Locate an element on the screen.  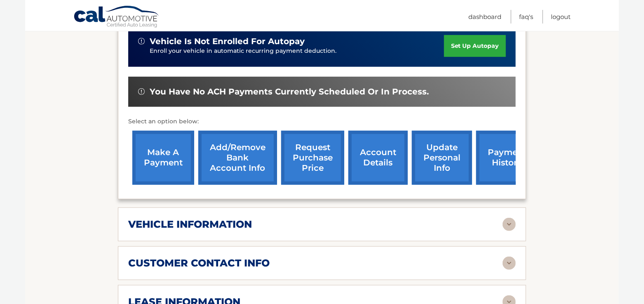
a: set up autopay is located at coordinates (475, 46).